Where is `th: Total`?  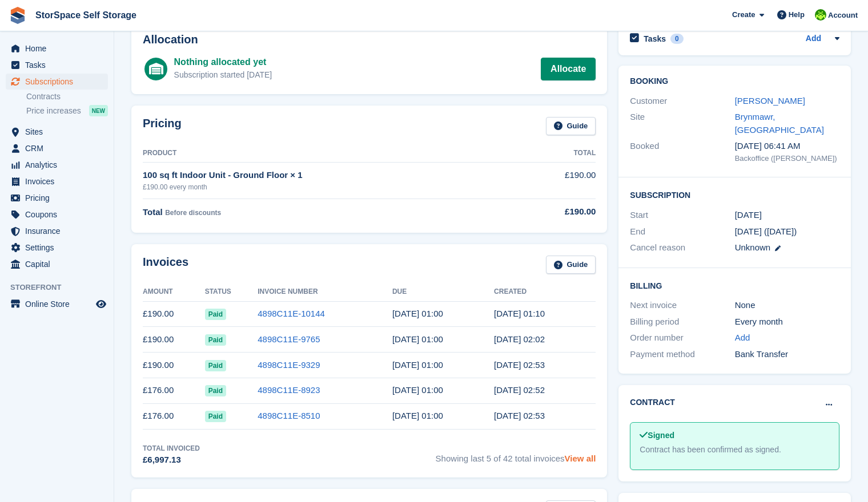
th: Total is located at coordinates (558, 153).